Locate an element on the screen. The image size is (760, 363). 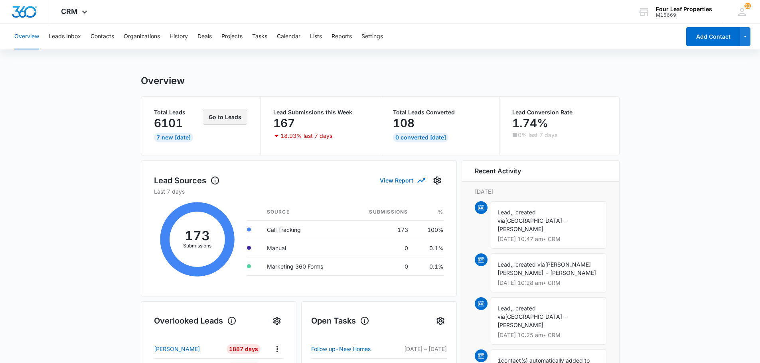
span: 21 is located at coordinates (747, 6).